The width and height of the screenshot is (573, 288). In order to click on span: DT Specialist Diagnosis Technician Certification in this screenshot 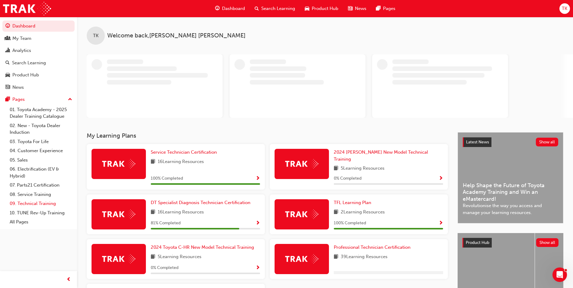, I will do `click(200, 203)`.